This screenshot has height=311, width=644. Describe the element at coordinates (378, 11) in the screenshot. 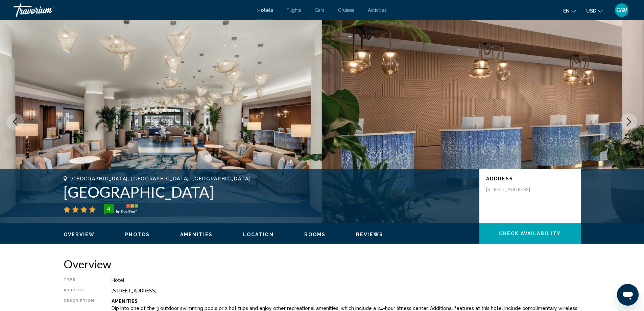

I see `span: Activities` at that location.